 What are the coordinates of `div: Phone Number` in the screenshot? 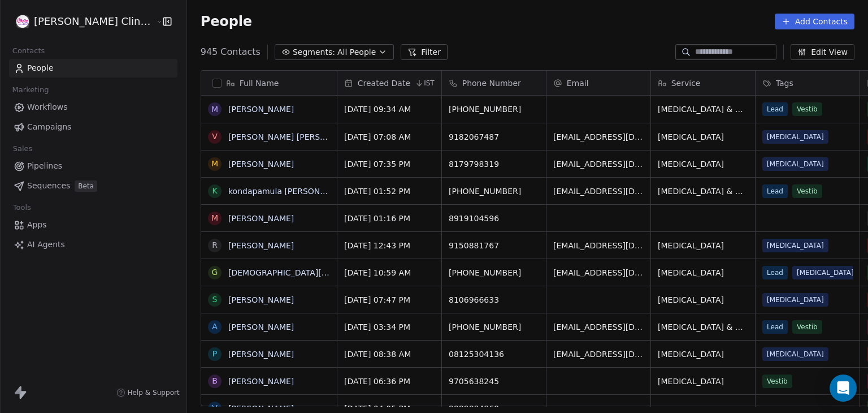 It's located at (494, 83).